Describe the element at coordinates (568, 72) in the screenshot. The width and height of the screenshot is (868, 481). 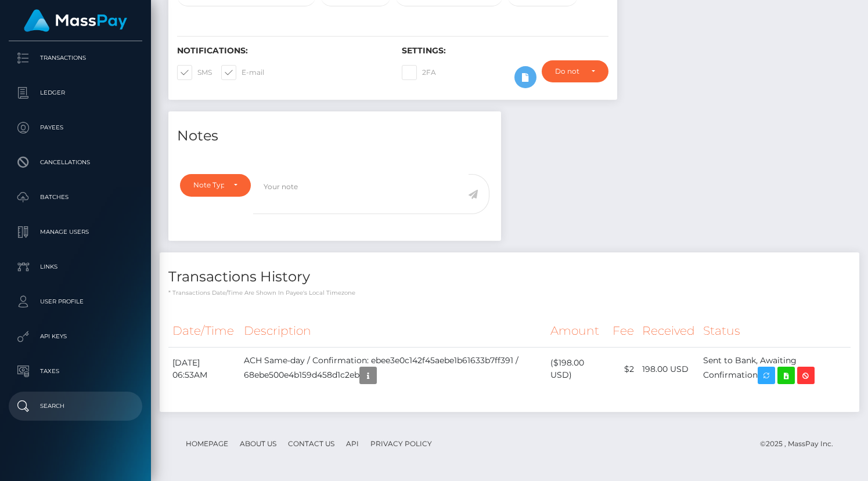
I see `div: Do not require` at that location.